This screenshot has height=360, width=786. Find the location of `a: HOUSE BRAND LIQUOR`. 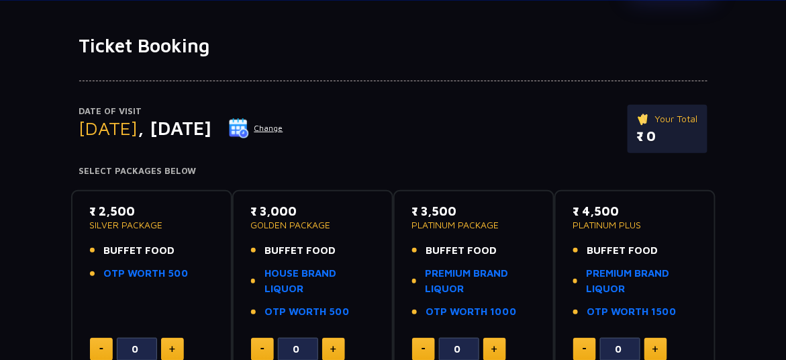

a: HOUSE BRAND LIQUOR is located at coordinates (319, 280).